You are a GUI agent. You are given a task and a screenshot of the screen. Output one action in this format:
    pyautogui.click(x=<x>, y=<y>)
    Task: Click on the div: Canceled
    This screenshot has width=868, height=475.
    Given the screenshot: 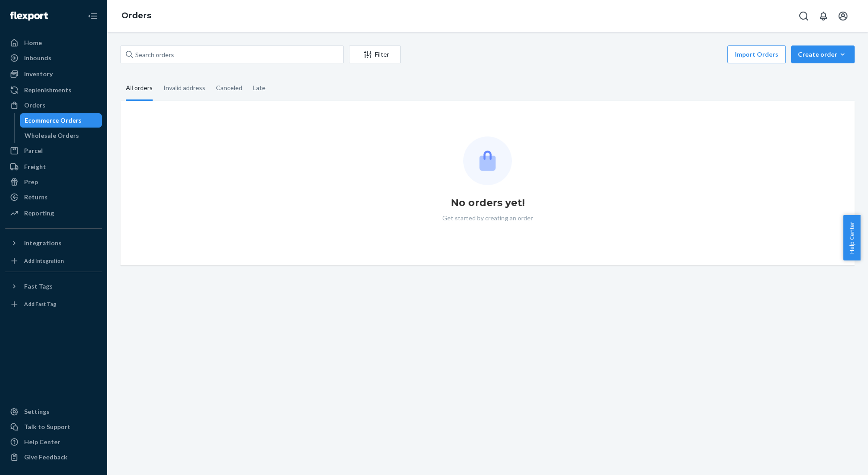 What is the action you would take?
    pyautogui.click(x=229, y=88)
    